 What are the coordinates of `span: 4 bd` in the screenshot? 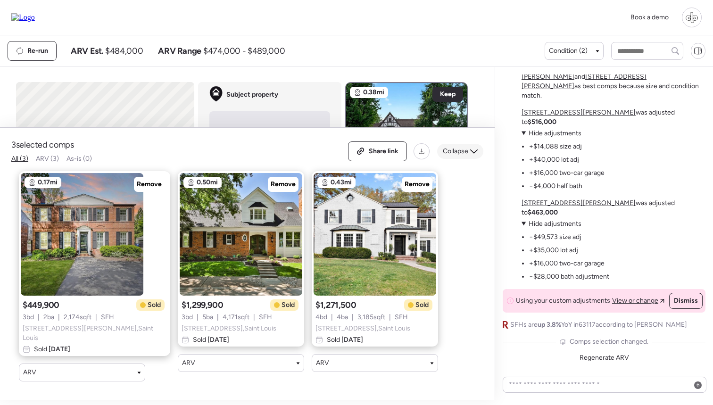 It's located at (321, 317).